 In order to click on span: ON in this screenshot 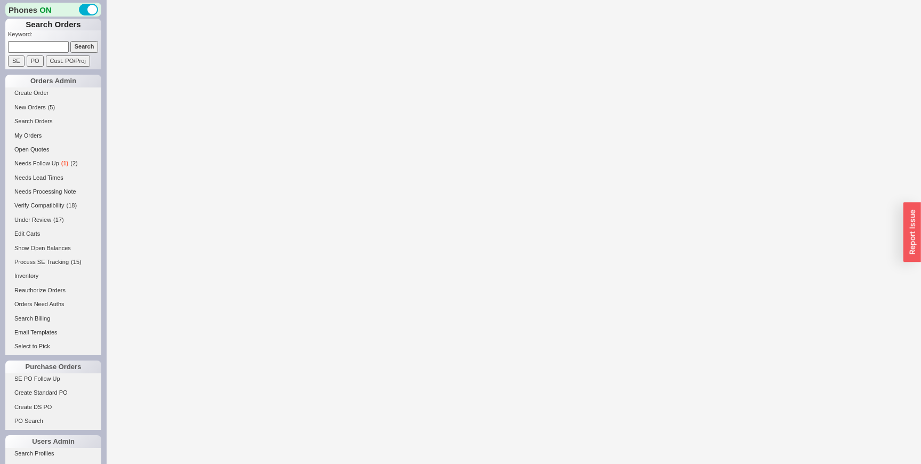, I will do `click(45, 10)`.